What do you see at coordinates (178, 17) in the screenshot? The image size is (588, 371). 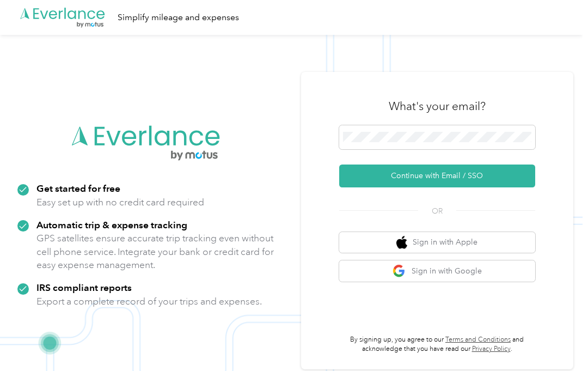 I see `div: Simplify mileage and expenses` at bounding box center [178, 17].